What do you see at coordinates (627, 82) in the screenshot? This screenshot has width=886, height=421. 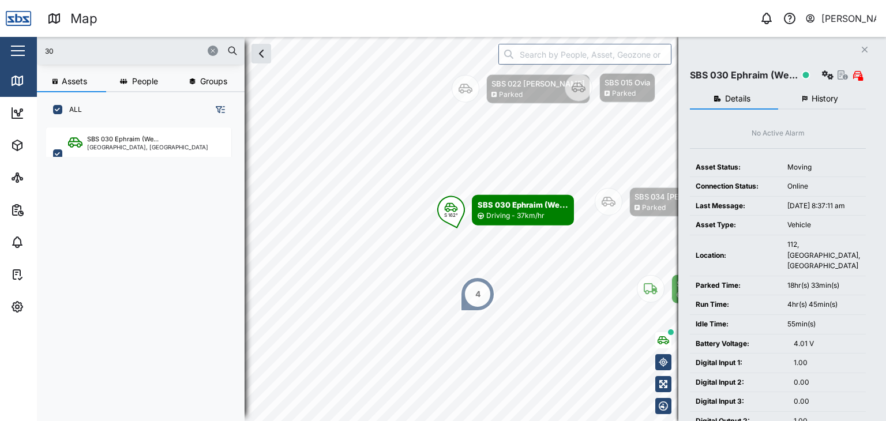 I see `div: SBS 015 Ovia` at bounding box center [627, 82].